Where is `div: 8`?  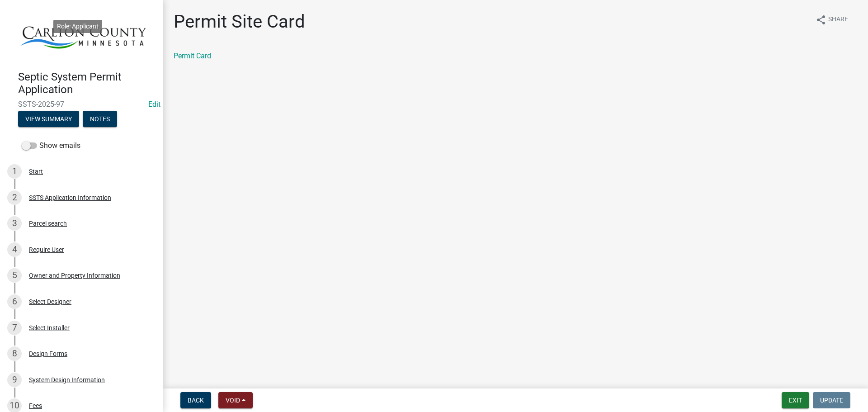
div: 8 is located at coordinates (14, 354).